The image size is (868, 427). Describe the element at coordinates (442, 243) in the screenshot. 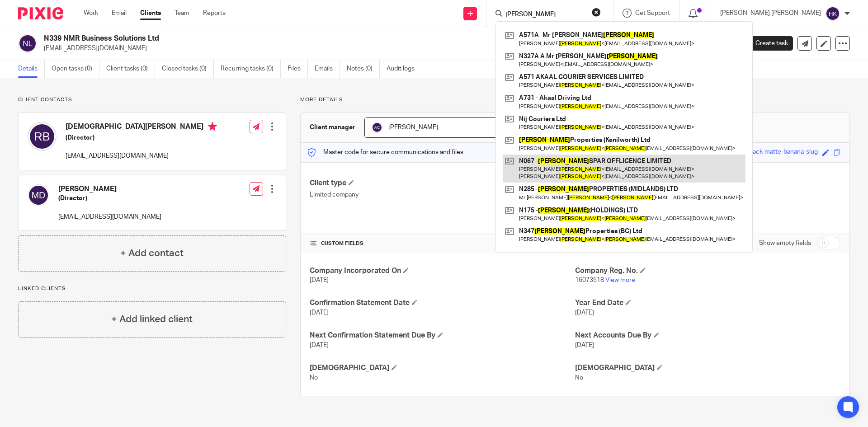

I see `h4: CUSTOM FIELDS` at that location.